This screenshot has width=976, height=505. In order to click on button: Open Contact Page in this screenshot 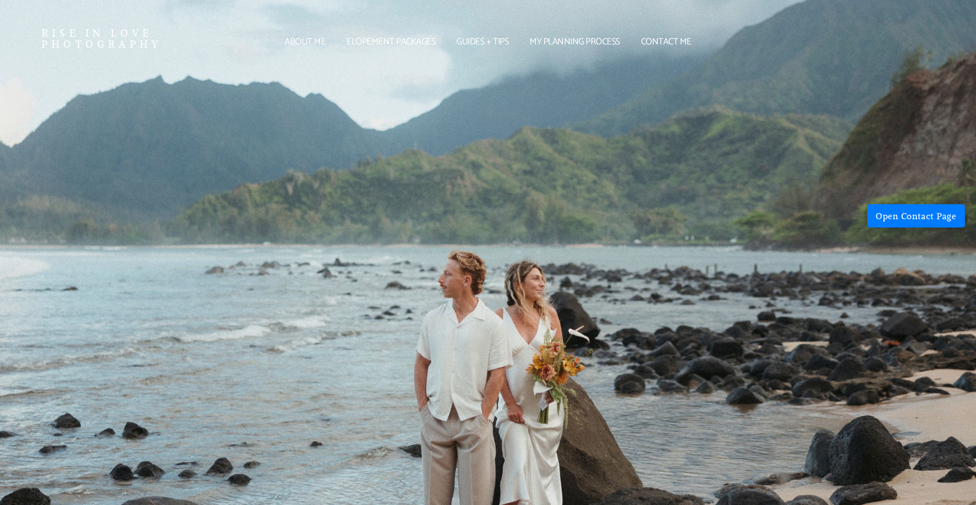, I will do `click(916, 216)`.